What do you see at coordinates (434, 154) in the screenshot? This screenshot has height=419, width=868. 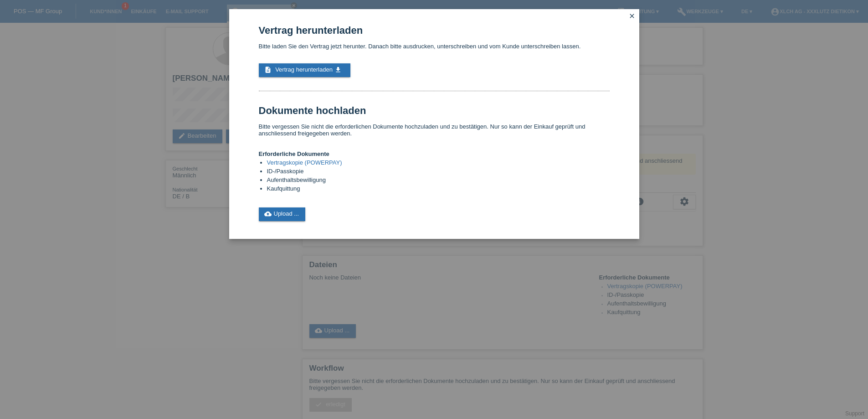 I see `h4: Erforderliche Dokumente` at bounding box center [434, 154].